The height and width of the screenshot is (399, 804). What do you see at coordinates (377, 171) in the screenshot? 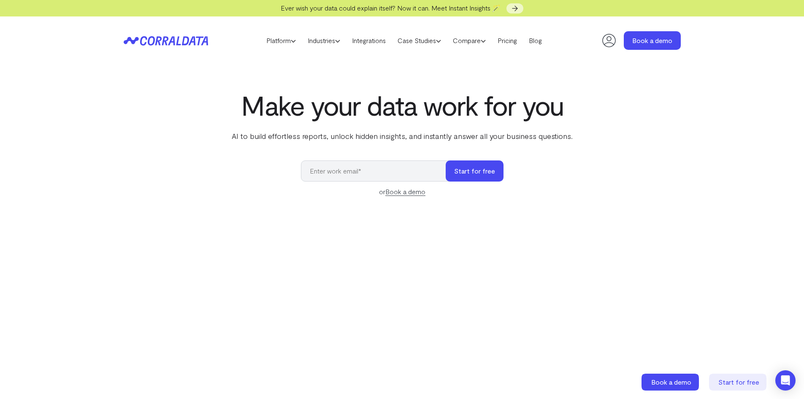
I see `input: Enter work email*` at bounding box center [377, 171].